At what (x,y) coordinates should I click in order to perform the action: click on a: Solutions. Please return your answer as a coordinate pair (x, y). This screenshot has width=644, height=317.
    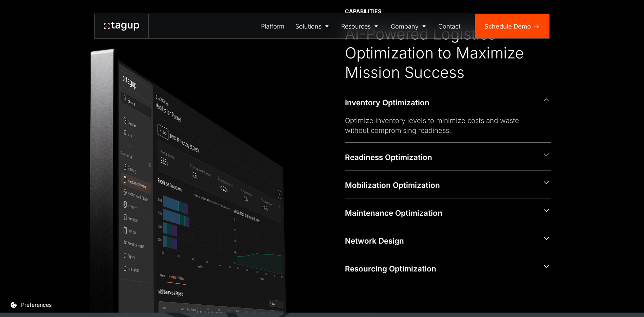
    Looking at the image, I should click on (313, 26).